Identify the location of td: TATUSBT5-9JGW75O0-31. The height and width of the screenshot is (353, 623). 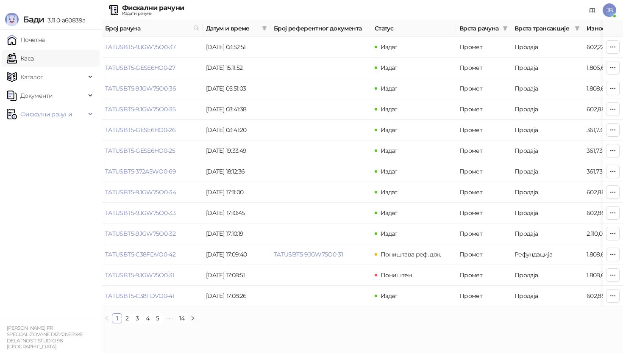
(152, 275).